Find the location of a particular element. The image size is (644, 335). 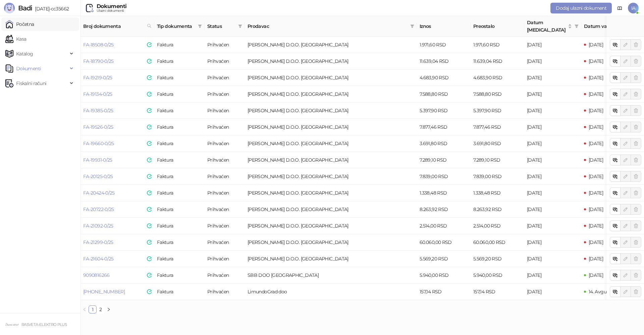

span: Tip dokumenta is located at coordinates (176, 26).